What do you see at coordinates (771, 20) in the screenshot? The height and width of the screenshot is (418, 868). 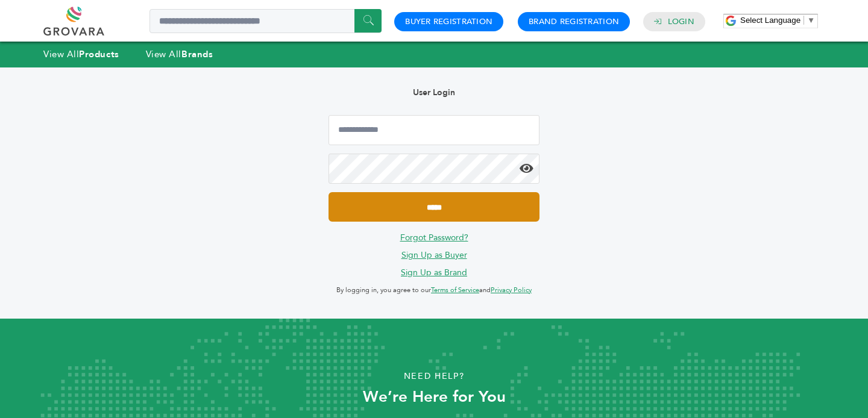 I see `span: Select Language` at bounding box center [771, 20].